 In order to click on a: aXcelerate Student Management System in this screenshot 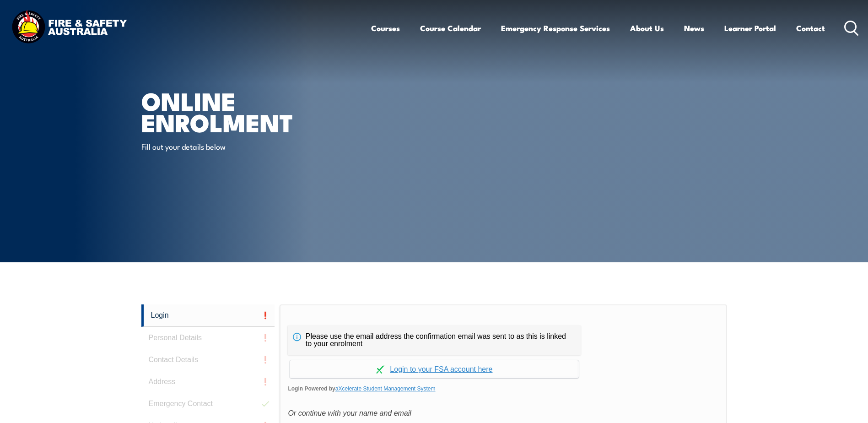, I will do `click(385, 389)`.